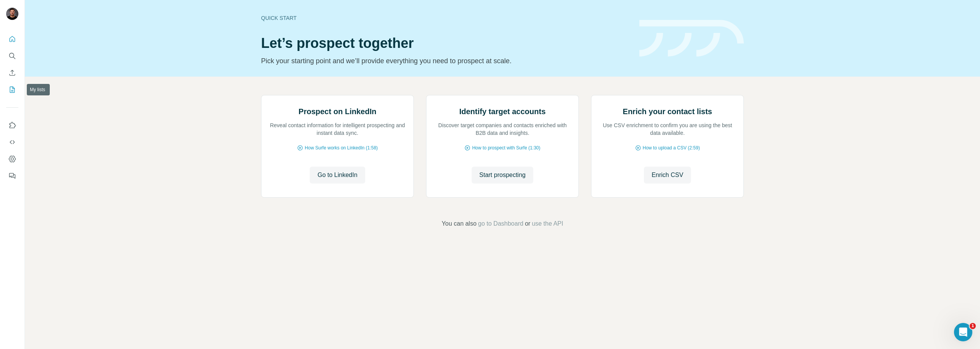 Image resolution: width=980 pixels, height=349 pixels. What do you see at coordinates (547, 224) in the screenshot?
I see `button: use the API` at bounding box center [547, 224].